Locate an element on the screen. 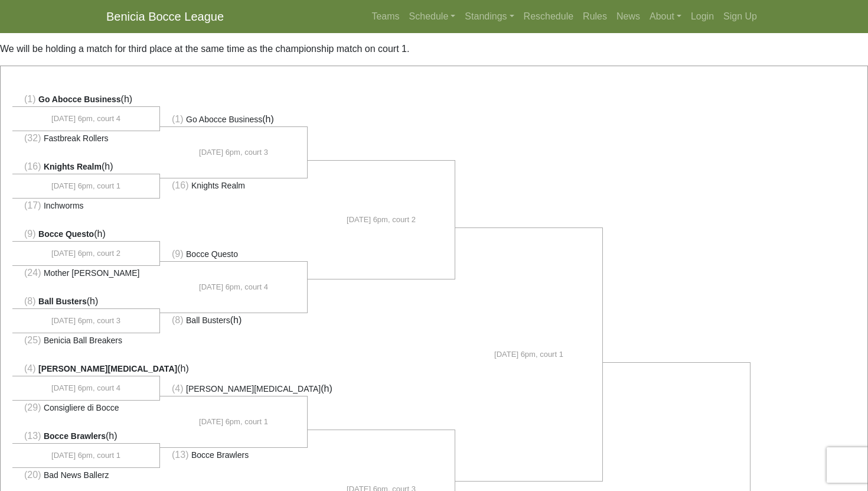 The height and width of the screenshot is (491, 868). a: About is located at coordinates (666, 17).